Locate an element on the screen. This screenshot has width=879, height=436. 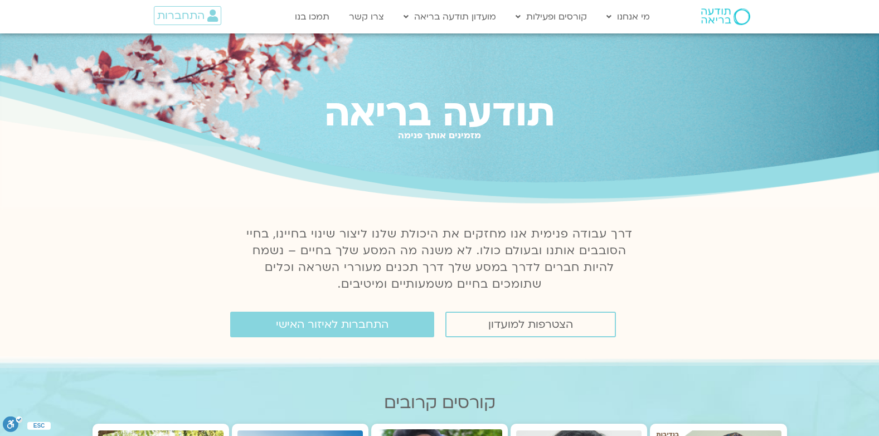
a: הצטרפות למועדון is located at coordinates (531, 324).